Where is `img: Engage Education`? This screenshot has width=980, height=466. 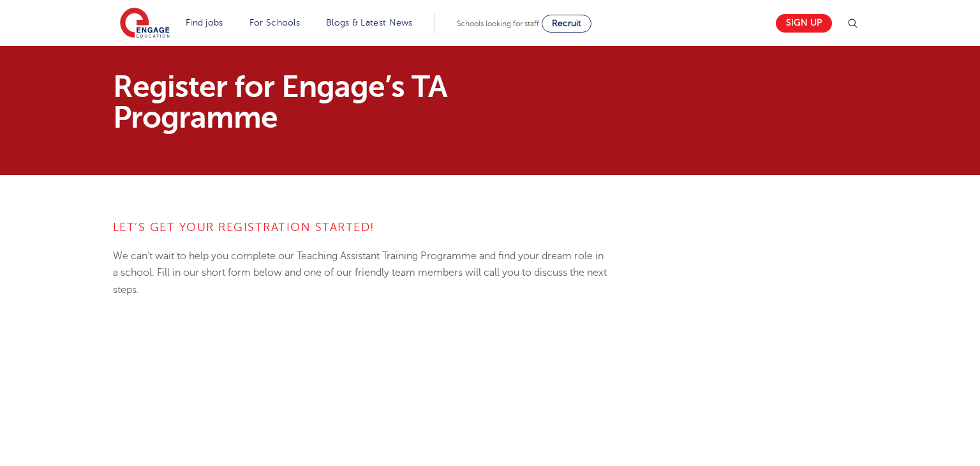
img: Engage Education is located at coordinates (145, 24).